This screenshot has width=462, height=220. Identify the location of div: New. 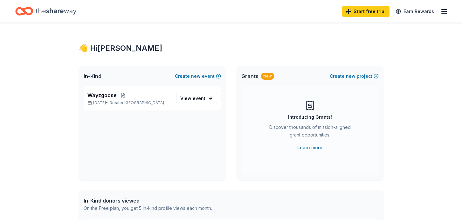
(267, 76).